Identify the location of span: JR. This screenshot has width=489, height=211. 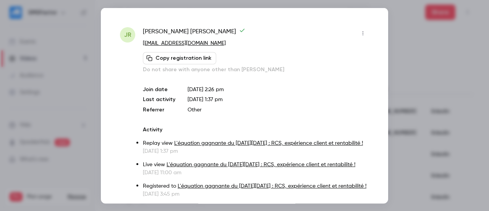
(128, 34).